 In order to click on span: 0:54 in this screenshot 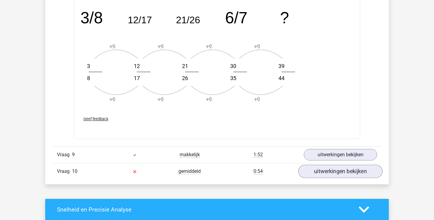, I will do `click(258, 171)`.